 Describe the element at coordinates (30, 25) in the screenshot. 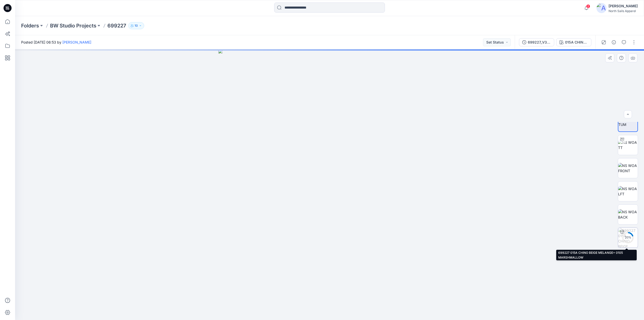

I see `a: Folders` at that location.